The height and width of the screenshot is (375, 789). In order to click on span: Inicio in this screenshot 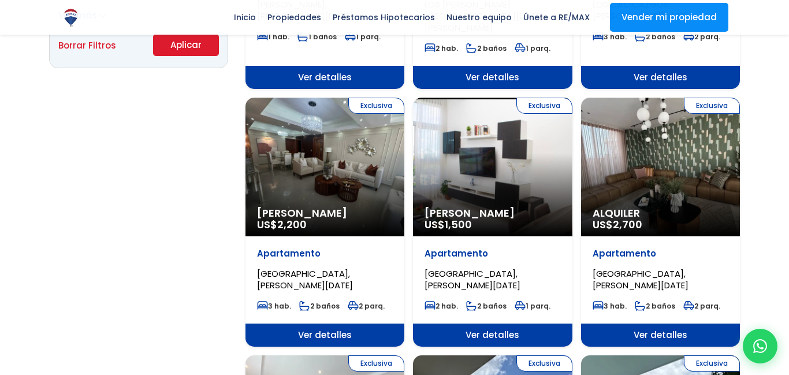, I will do `click(245, 17)`.